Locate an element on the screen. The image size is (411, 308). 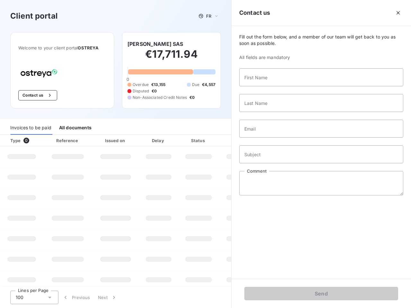
span: 100 is located at coordinates (20, 297).